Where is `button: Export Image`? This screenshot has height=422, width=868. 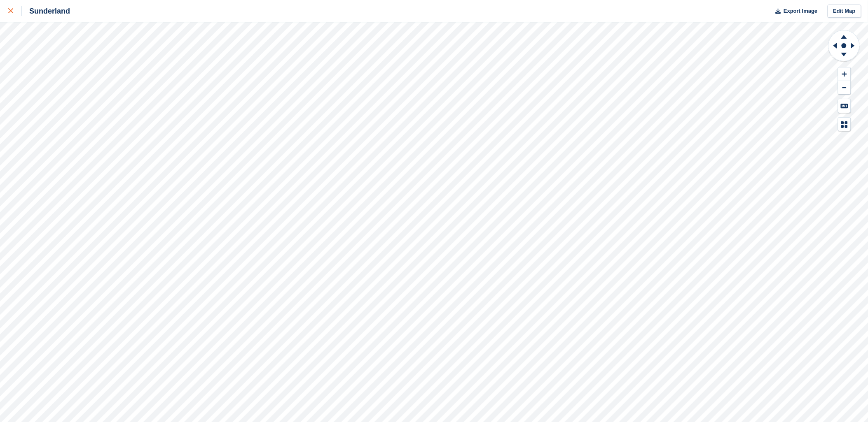 button: Export Image is located at coordinates (795, 11).